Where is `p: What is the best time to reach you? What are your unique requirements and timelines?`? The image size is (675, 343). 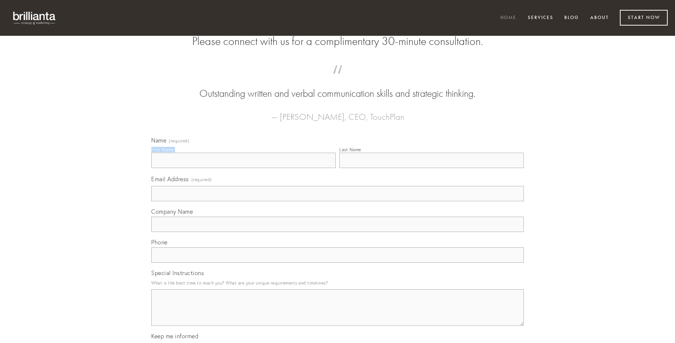
p: What is the best time to reach you? What are your unique requirements and timelines? is located at coordinates (337, 283).